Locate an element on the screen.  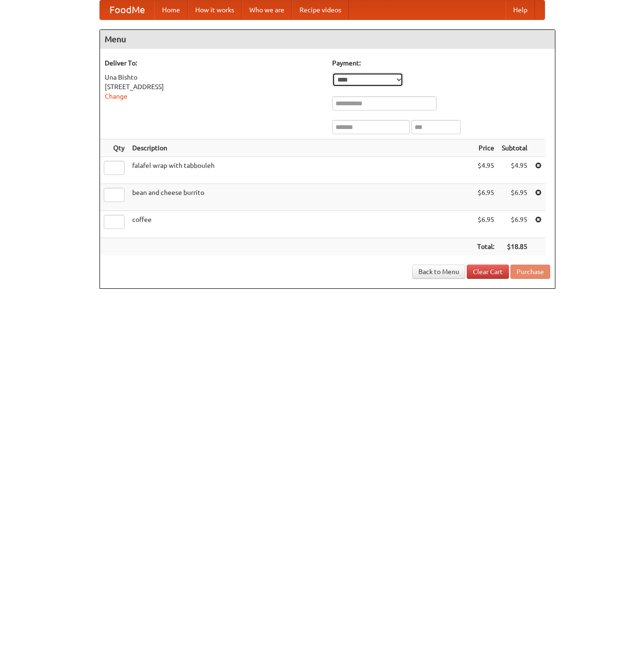
a: Home is located at coordinates (171, 10).